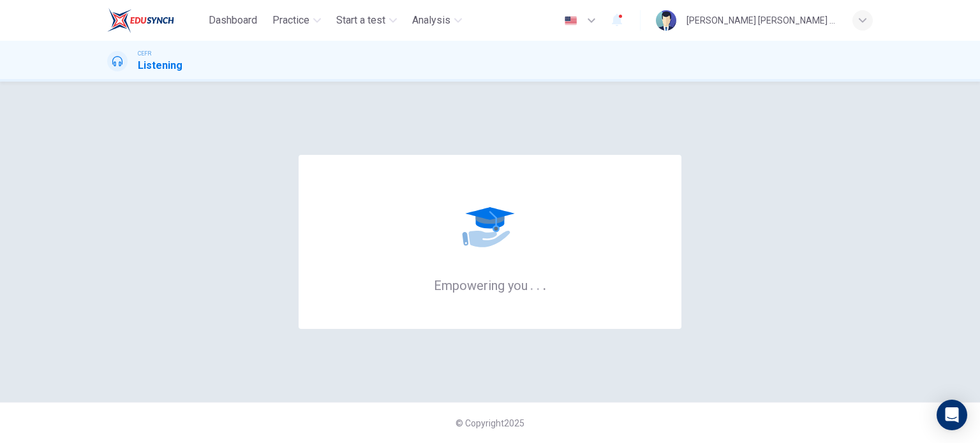  What do you see at coordinates (437, 20) in the screenshot?
I see `button: Analysis` at bounding box center [437, 20].